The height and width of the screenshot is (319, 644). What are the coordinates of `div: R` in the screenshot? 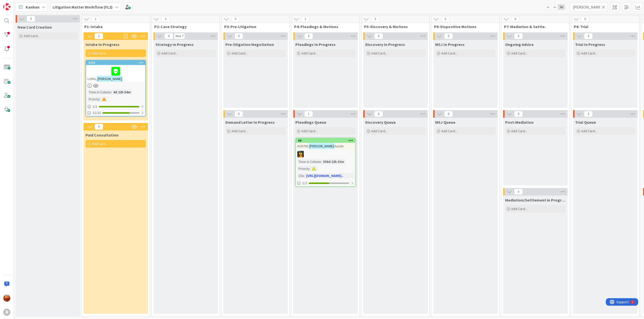 It's located at (7, 312).